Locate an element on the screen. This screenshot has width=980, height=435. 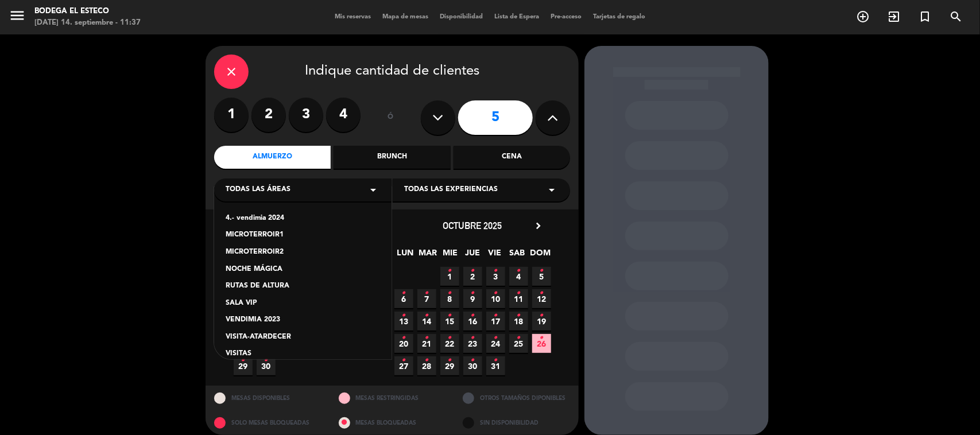
span: 17 is located at coordinates (496, 321).